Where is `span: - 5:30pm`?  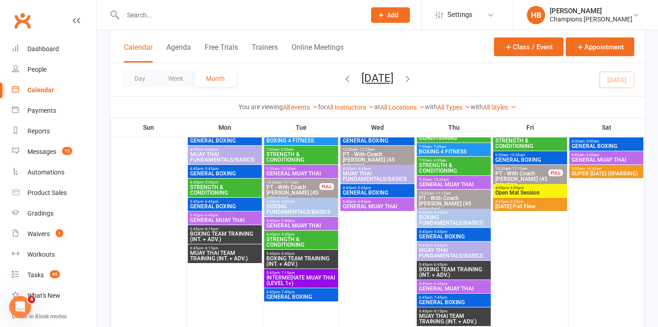
span: - 5:30pm is located at coordinates (516, 201).